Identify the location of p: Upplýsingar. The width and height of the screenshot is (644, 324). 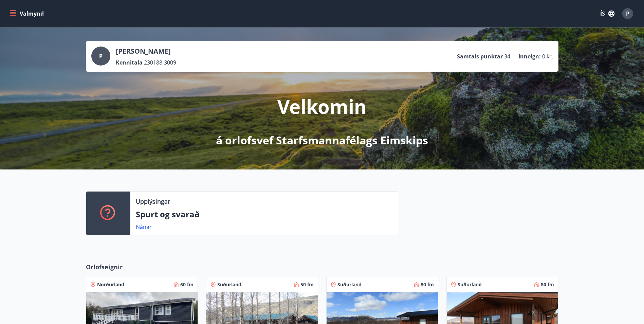
(153, 202).